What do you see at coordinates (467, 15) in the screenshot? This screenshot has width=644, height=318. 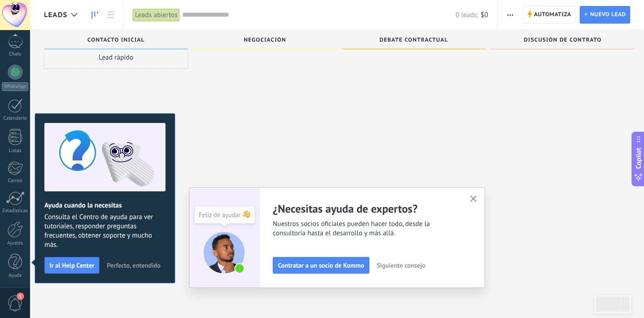 I see `span: 0 leads:` at bounding box center [467, 15].